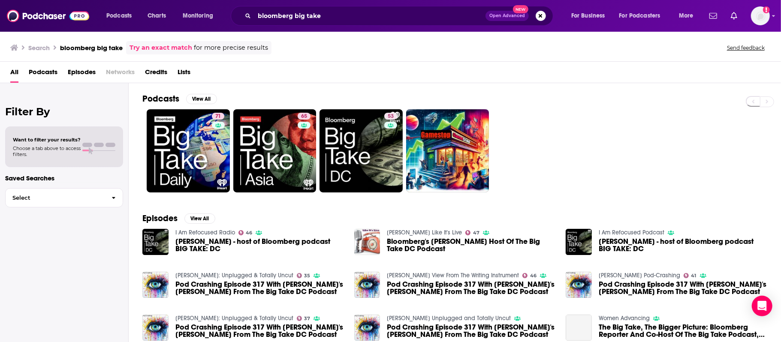  What do you see at coordinates (47, 151) in the screenshot?
I see `span: Choose a tab above to access filters.` at bounding box center [47, 151].